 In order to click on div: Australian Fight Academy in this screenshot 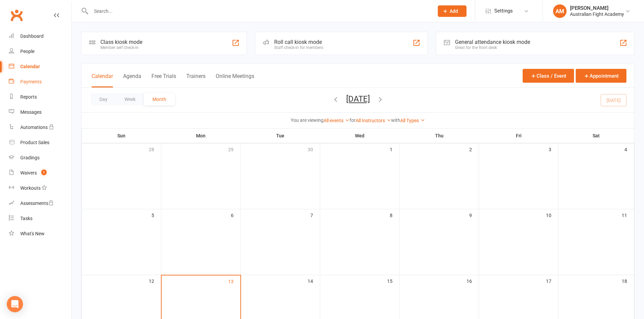, I will do `click(597, 14)`.